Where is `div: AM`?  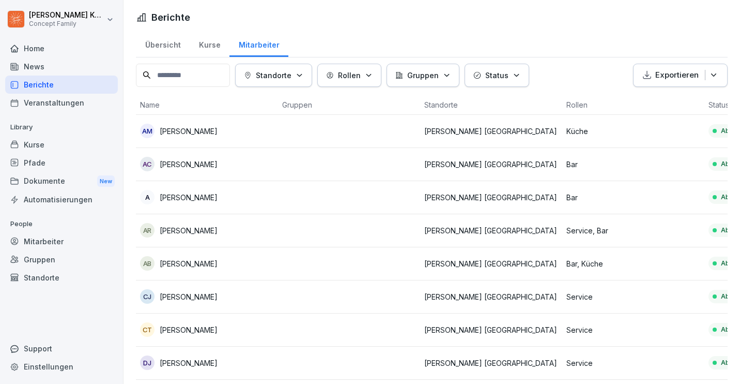 div: AM is located at coordinates (147, 131).